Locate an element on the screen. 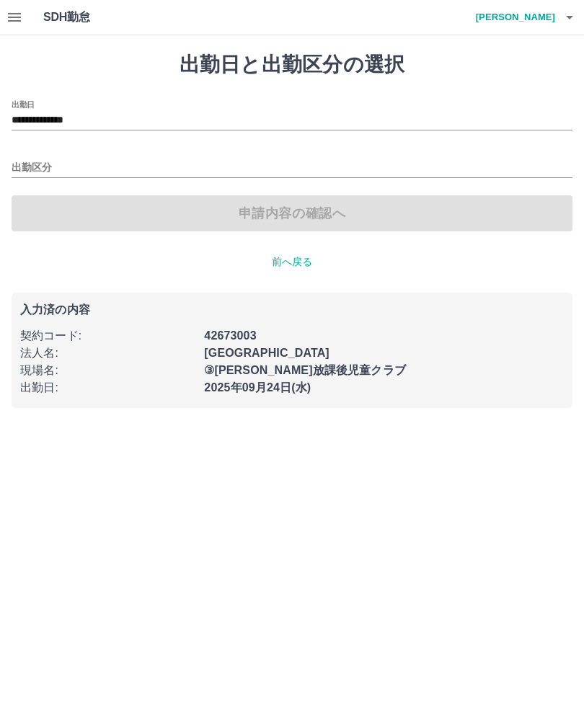 This screenshot has width=584, height=728. h1: 出勤日と出勤区分の選択 is located at coordinates (292, 65).